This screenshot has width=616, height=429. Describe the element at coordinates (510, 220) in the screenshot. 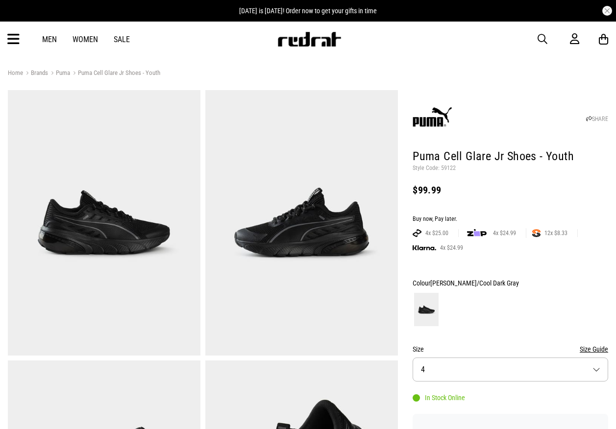

I see `div: Buy now, Pay later.` at that location.